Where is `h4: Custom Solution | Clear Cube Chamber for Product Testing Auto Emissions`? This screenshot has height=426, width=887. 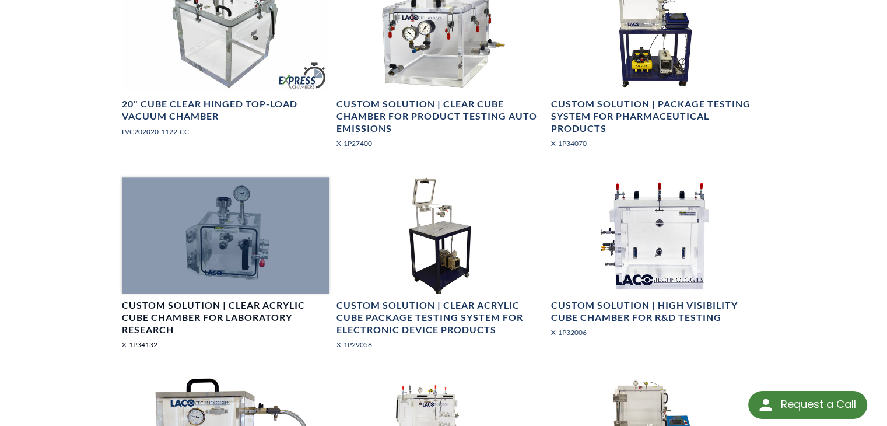
h4: Custom Solution | Clear Cube Chamber for Product Testing Auto Emissions is located at coordinates (440, 116).